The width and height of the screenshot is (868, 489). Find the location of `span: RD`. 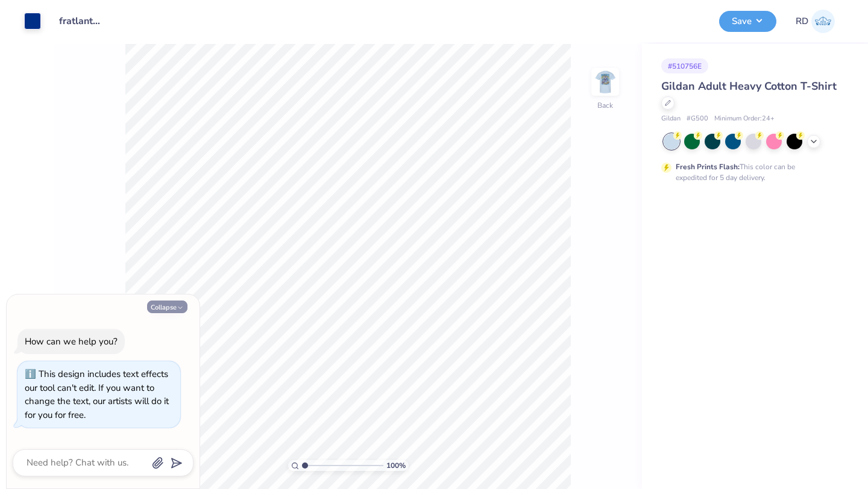

span: RD is located at coordinates (801, 21).